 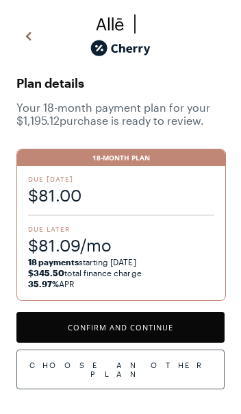 I want to click on strong: $345.50, so click(x=46, y=273).